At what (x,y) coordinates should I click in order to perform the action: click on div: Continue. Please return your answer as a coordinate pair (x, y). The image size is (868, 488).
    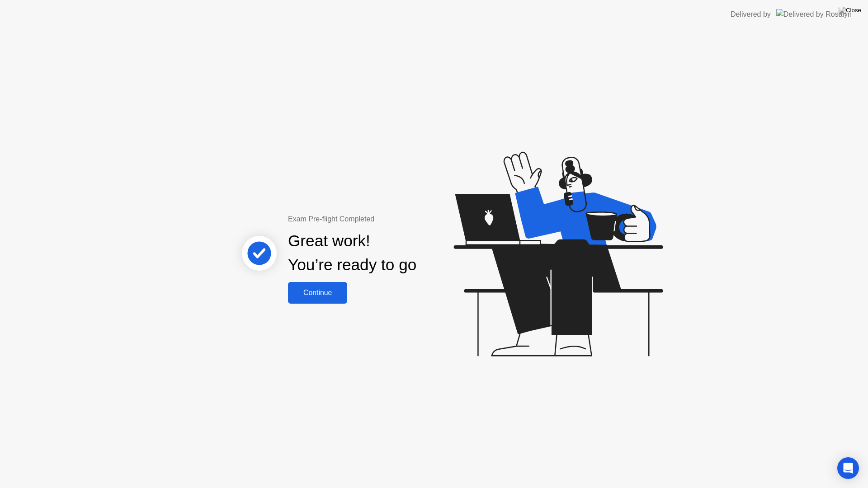
    Looking at the image, I should click on (317, 293).